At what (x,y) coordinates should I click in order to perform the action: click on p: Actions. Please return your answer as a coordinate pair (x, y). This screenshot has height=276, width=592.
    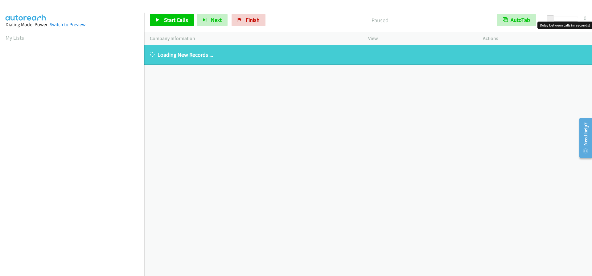
    Looking at the image, I should click on (535, 39).